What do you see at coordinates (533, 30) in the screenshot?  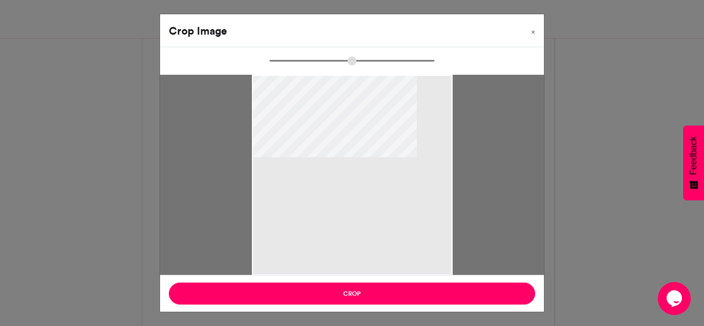 I see `button: Close` at bounding box center [533, 30].